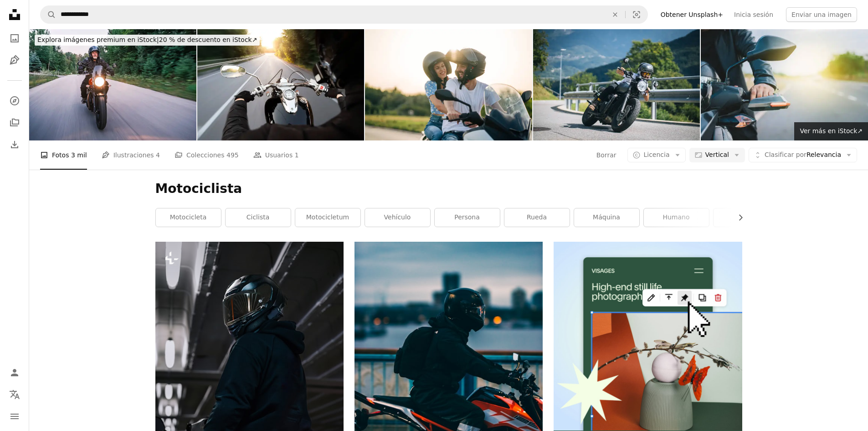  Describe the element at coordinates (822, 15) in the screenshot. I see `button: Enviar una imagen` at that location.